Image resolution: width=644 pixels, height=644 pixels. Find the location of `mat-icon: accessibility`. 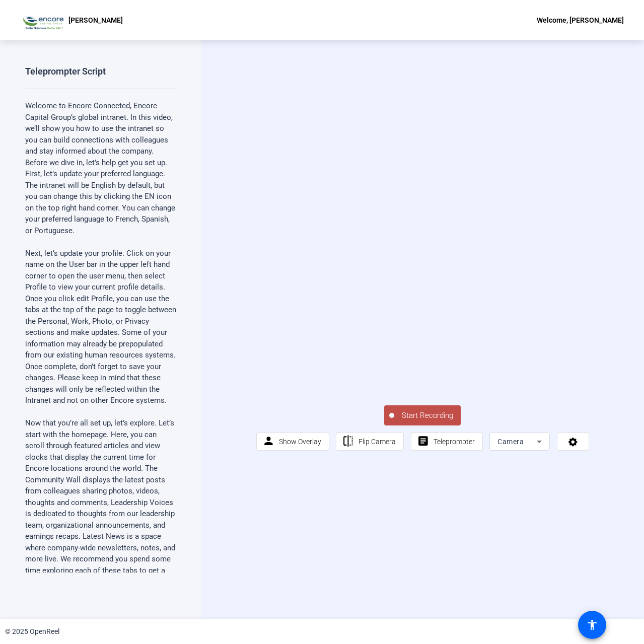

mat-icon: accessibility is located at coordinates (593, 625).